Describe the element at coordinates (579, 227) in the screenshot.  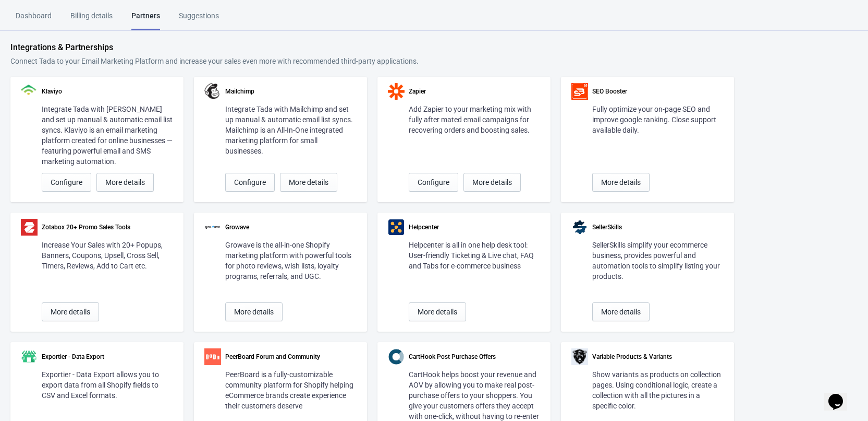
I see `img: partner-sellerskills-logo.png` at that location.